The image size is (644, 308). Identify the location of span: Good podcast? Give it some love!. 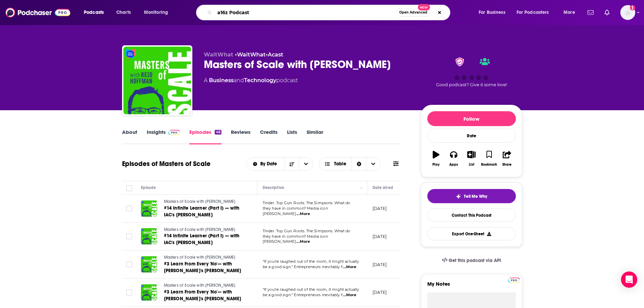
(471, 85).